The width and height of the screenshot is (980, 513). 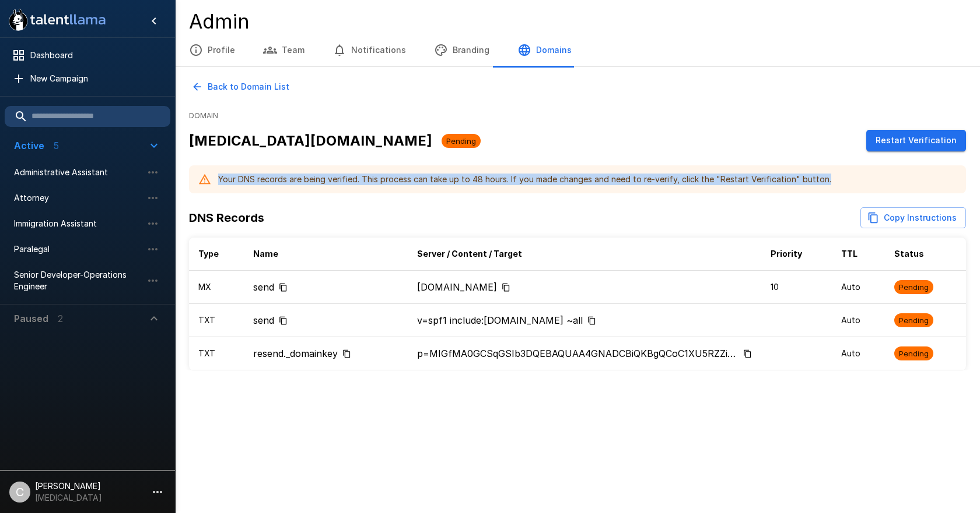 What do you see at coordinates (216, 287) in the screenshot?
I see `td: MX` at bounding box center [216, 287].